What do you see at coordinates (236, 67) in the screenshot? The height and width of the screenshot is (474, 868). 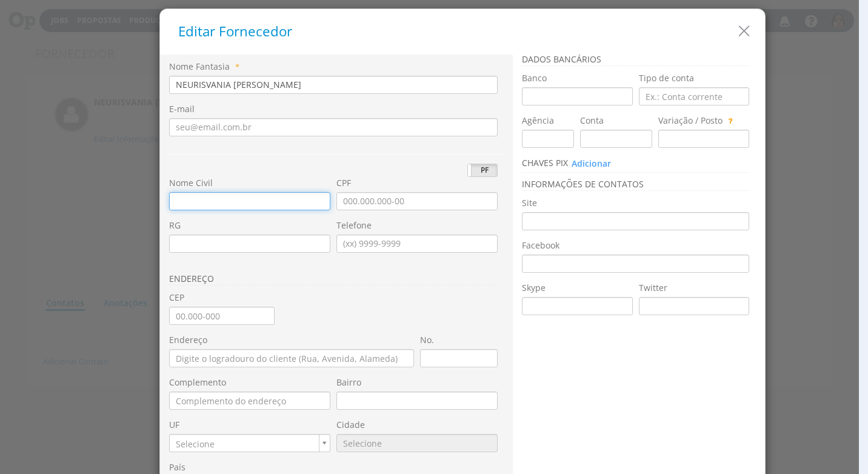 I see `span: Campo obrigatório` at bounding box center [236, 67].